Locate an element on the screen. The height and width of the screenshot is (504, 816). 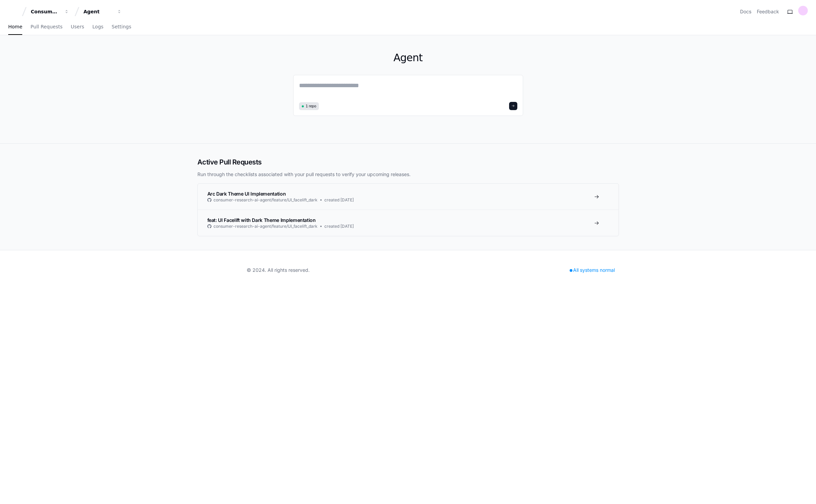
div: All systems normal is located at coordinates (592, 270).